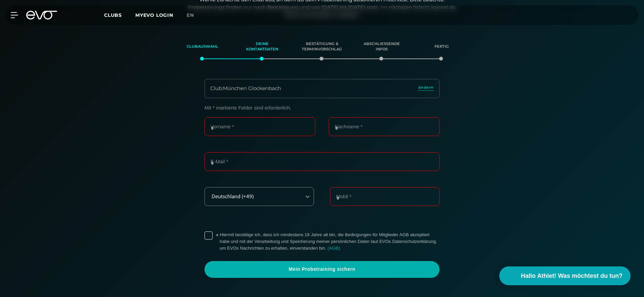  Describe the element at coordinates (322, 269) in the screenshot. I see `a: Mein Probetraining sichern` at that location.